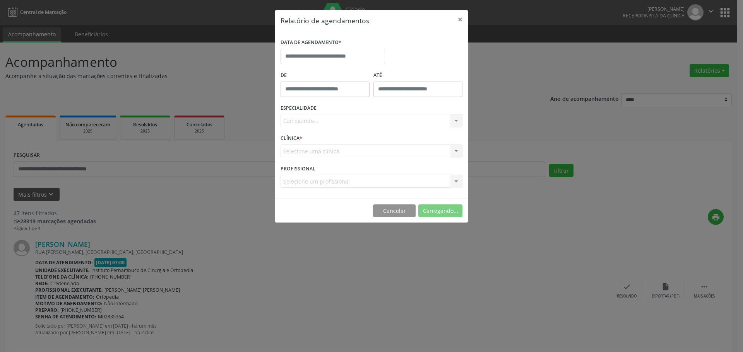  I want to click on label: PROFISSIONAL, so click(298, 169).